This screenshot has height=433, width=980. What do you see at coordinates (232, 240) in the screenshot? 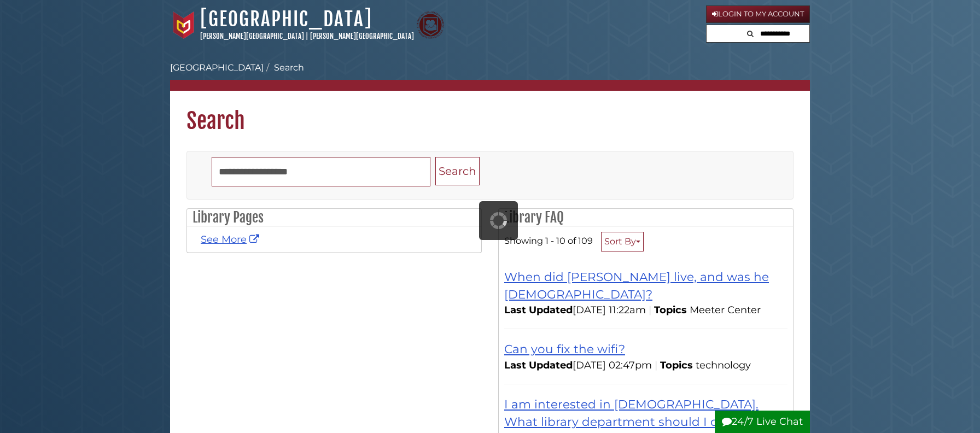
I see `a: See More` at bounding box center [232, 240].